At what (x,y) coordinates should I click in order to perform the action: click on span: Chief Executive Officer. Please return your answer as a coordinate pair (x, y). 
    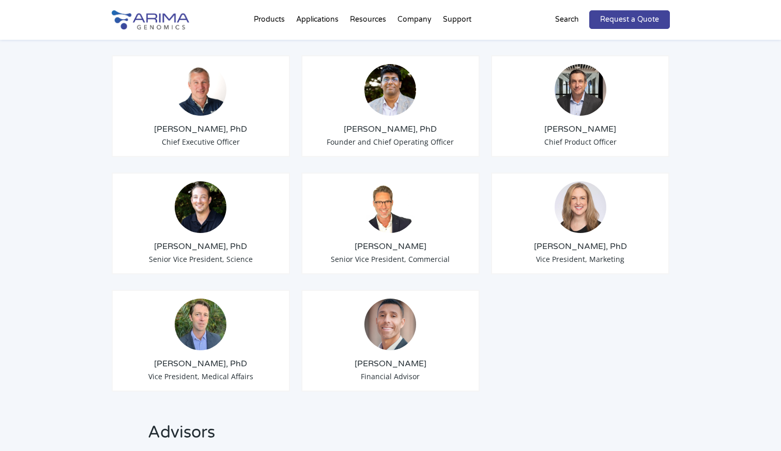
    Looking at the image, I should click on (200, 142).